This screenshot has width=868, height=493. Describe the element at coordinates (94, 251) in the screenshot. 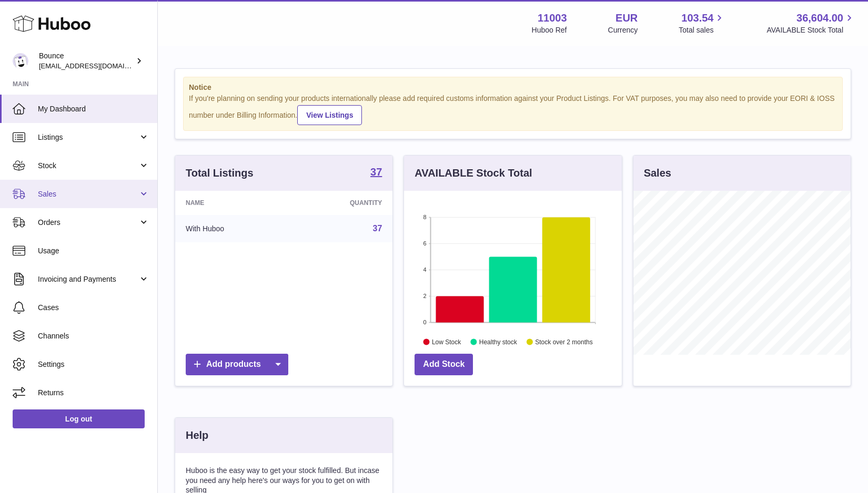

I see `span: Usage` at that location.